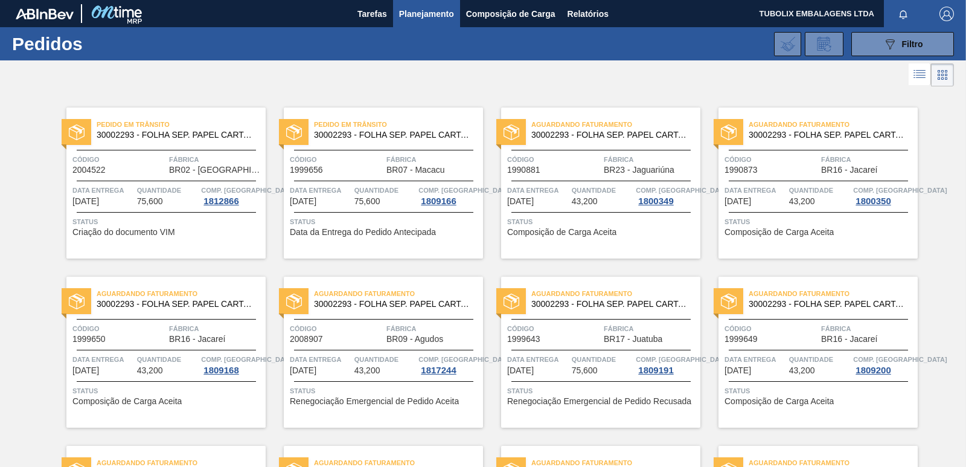  I want to click on span: Planejamento, so click(426, 14).